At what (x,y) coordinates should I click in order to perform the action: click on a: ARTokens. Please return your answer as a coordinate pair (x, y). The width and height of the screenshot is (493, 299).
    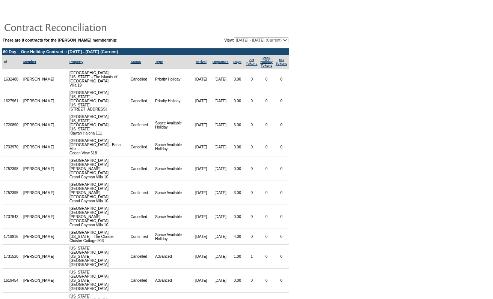
    Looking at the image, I should click on (251, 62).